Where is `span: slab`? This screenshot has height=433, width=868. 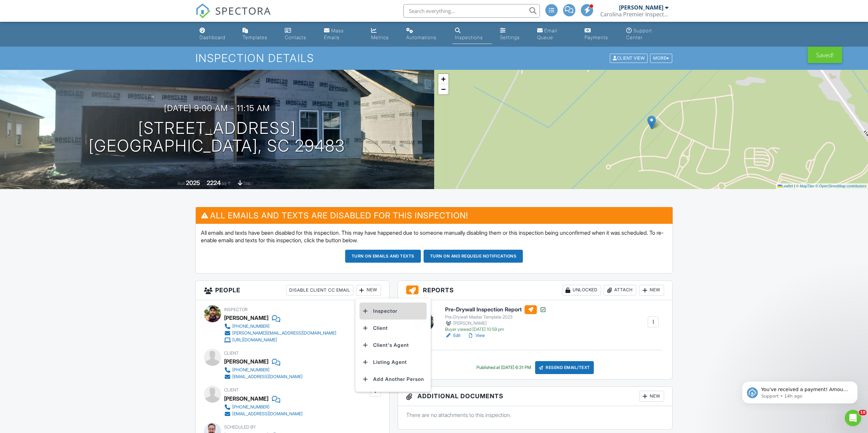
span: slab is located at coordinates (247, 184).